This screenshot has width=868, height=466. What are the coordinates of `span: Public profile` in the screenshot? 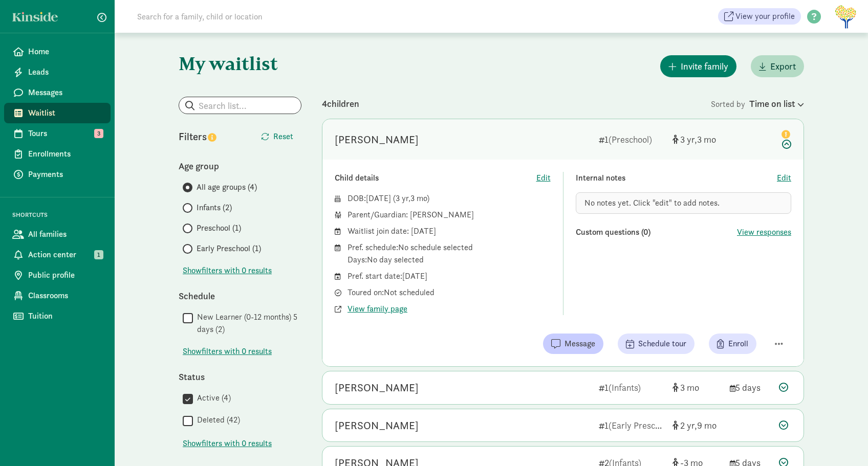 It's located at (65, 275).